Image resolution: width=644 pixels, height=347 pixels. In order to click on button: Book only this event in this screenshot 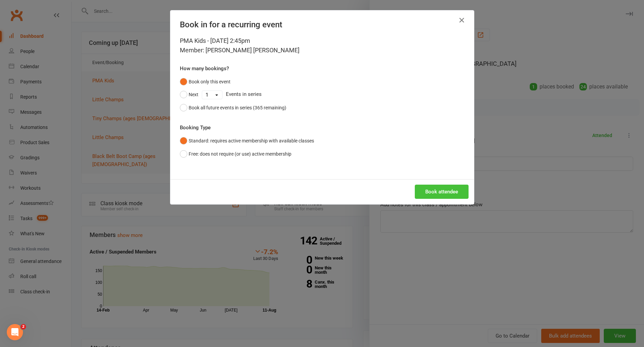, I will do `click(205, 81)`.